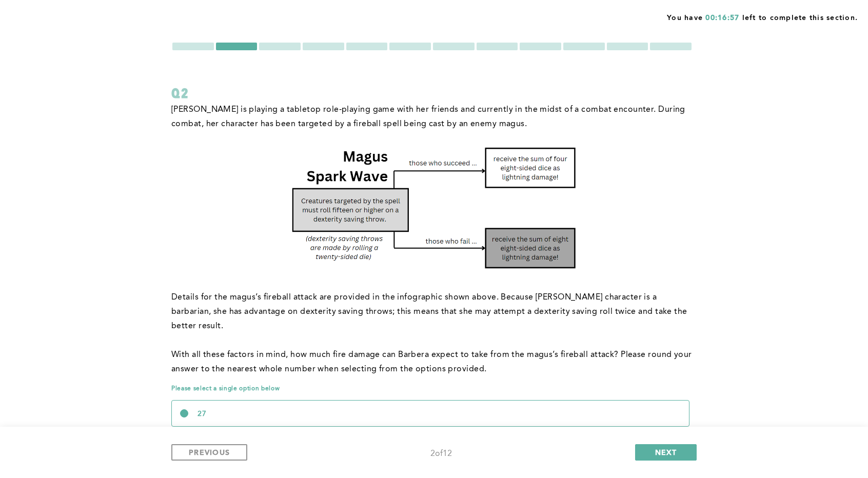  Describe the element at coordinates (441, 453) in the screenshot. I see `div: 2 of 12` at that location.